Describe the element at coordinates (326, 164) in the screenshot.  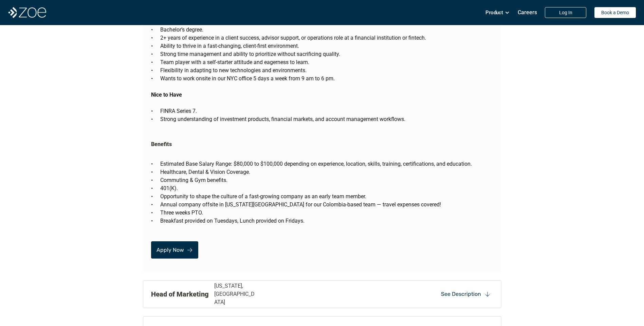
I see `p: Estimated Base Salary Range: $80,000 to $100,000 depending on experience, location, skills, train...` at that location.